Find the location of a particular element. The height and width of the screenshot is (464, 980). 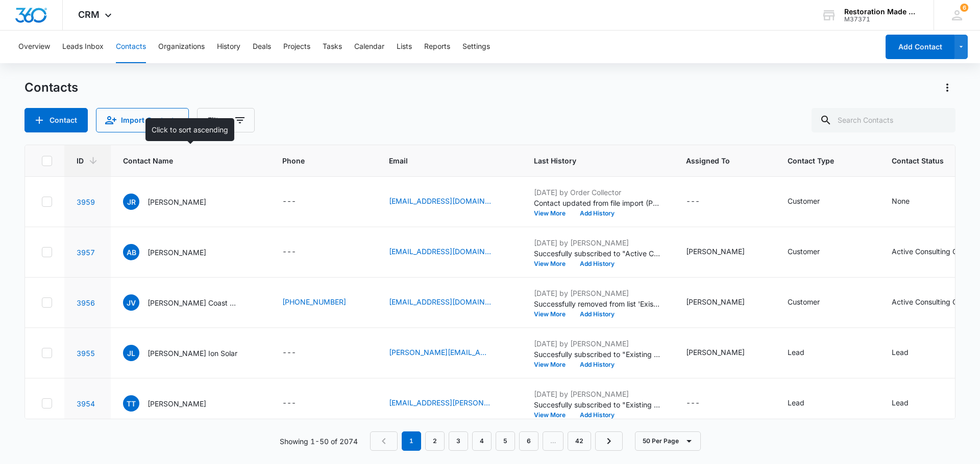

button: Deals is located at coordinates (262, 47).